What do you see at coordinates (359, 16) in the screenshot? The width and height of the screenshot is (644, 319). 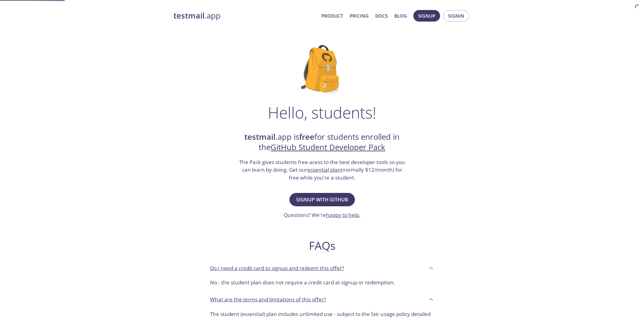 I see `a: Pricing` at bounding box center [359, 16].